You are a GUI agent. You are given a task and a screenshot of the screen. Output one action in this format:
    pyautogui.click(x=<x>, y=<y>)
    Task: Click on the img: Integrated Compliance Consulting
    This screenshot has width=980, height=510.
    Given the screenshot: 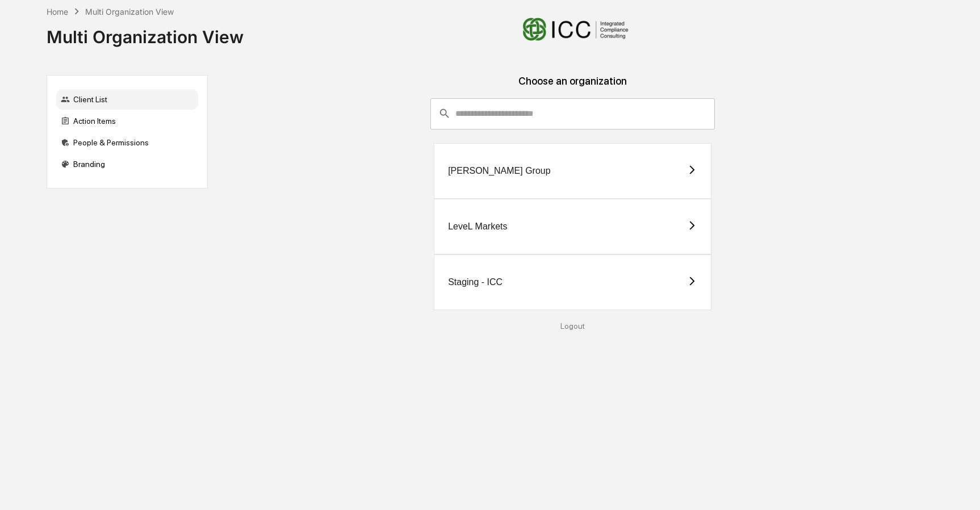 What is the action you would take?
    pyautogui.click(x=575, y=28)
    